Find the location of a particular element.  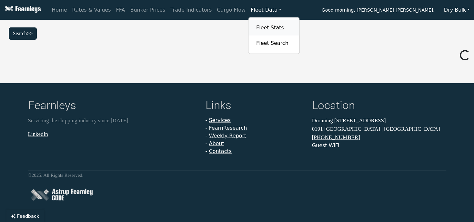

a: Fleet Stats is located at coordinates (274, 28).